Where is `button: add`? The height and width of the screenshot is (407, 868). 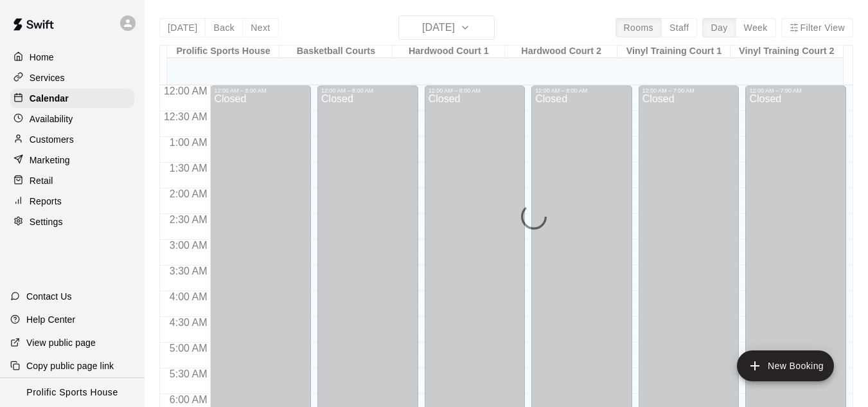
button: add is located at coordinates (785, 366).